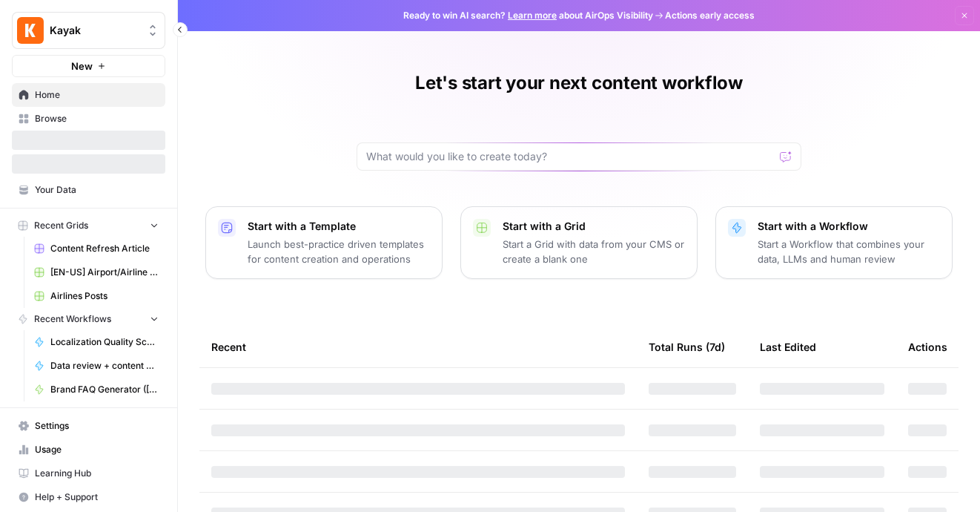 This screenshot has height=512, width=980. Describe the element at coordinates (579, 242) in the screenshot. I see `button: Start with a GridStart a Grid with data from your CMS or create a blank one` at that location.